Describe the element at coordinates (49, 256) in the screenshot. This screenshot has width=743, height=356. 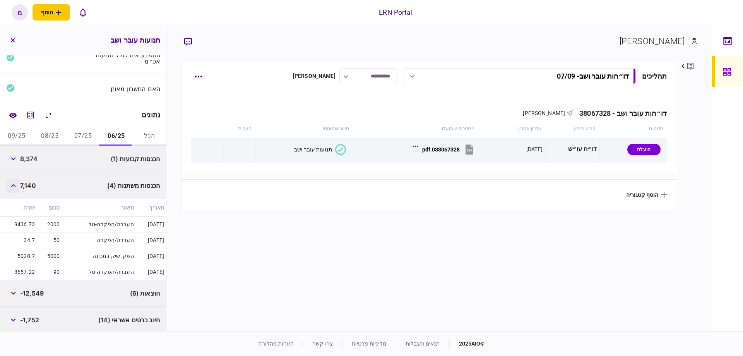
I see `td: 5000` at that location.